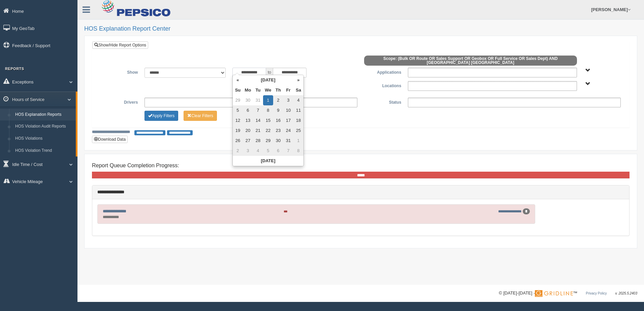 The height and width of the screenshot is (311, 644). Describe the element at coordinates (258, 141) in the screenshot. I see `td: 28` at that location.